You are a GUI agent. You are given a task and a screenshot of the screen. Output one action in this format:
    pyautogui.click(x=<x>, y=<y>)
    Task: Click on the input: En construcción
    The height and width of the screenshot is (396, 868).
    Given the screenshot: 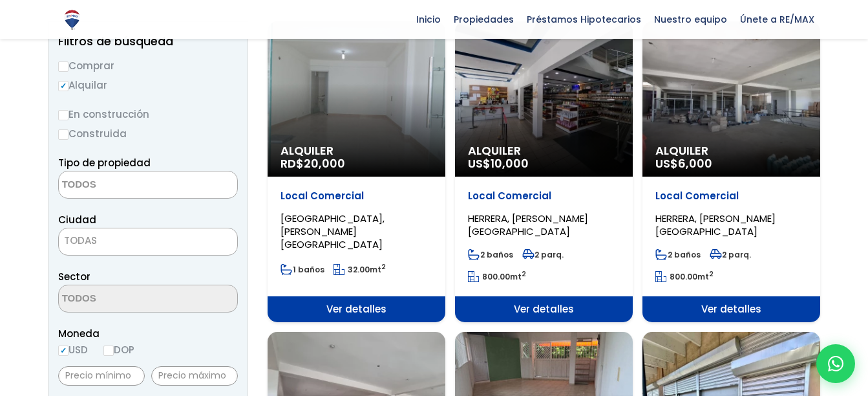 What is the action you would take?
    pyautogui.click(x=64, y=115)
    